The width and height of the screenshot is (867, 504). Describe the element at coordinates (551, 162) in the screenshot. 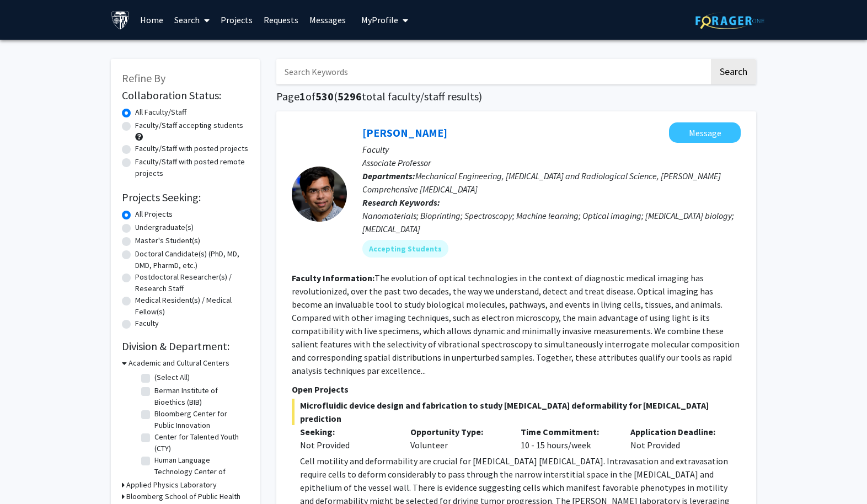

I see `p: Associate Professor` at that location.